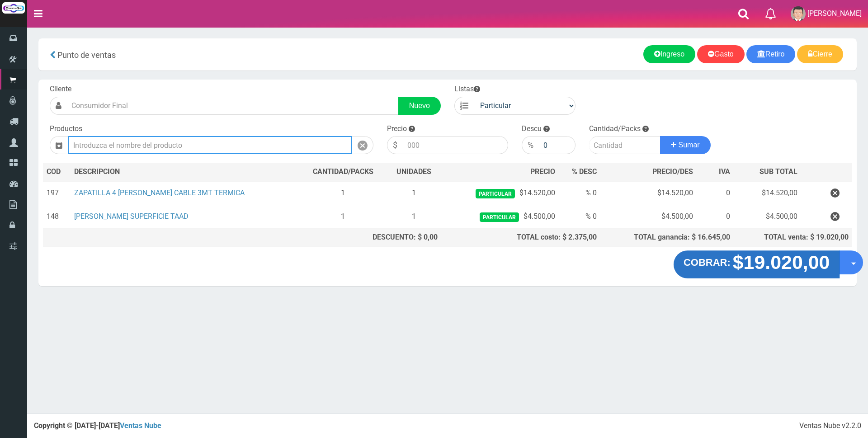 The image size is (868, 438). What do you see at coordinates (467, 89) in the screenshot?
I see `label: Listas` at bounding box center [467, 89].